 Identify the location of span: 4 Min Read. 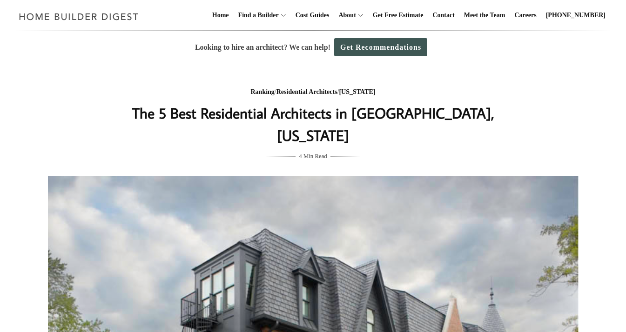
(313, 156).